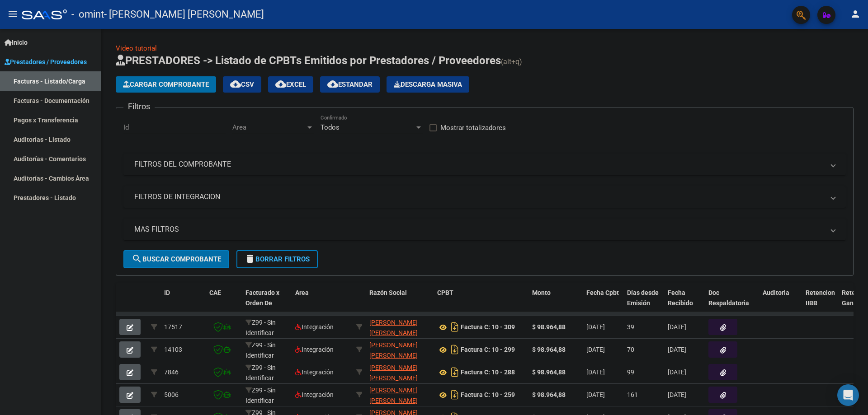  What do you see at coordinates (685, 303) in the screenshot?
I see `datatable-header-cell: Fecha Recibido` at bounding box center [685, 303].